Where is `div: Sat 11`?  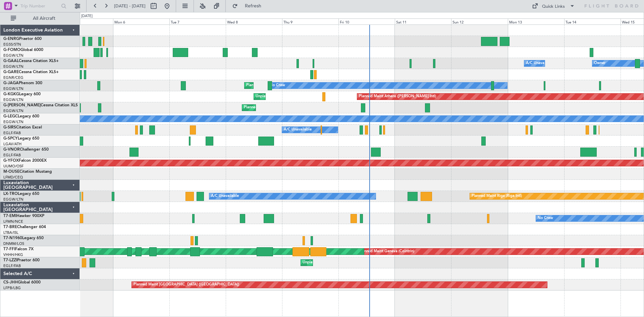
div: Sat 11 is located at coordinates (423, 21).